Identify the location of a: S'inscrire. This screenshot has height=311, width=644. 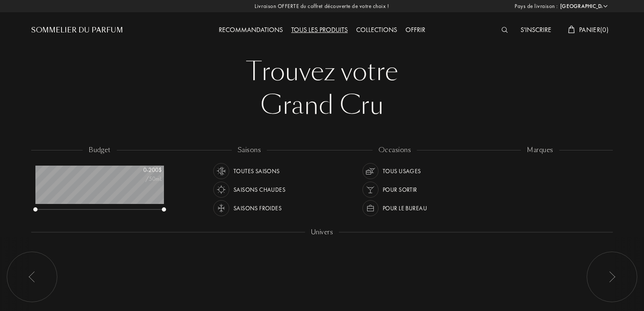
(536, 30).